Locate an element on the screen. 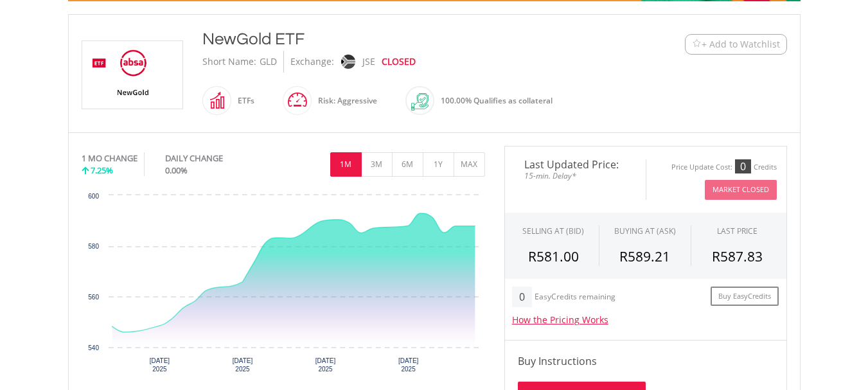  button: 3M is located at coordinates (376, 164).